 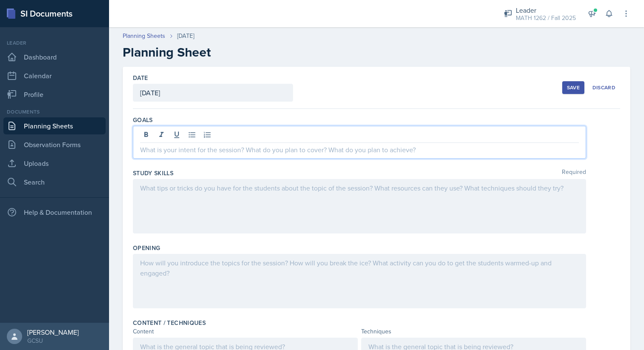 What do you see at coordinates (376, 52) in the screenshot?
I see `h2: Planning Sheet` at bounding box center [376, 52].